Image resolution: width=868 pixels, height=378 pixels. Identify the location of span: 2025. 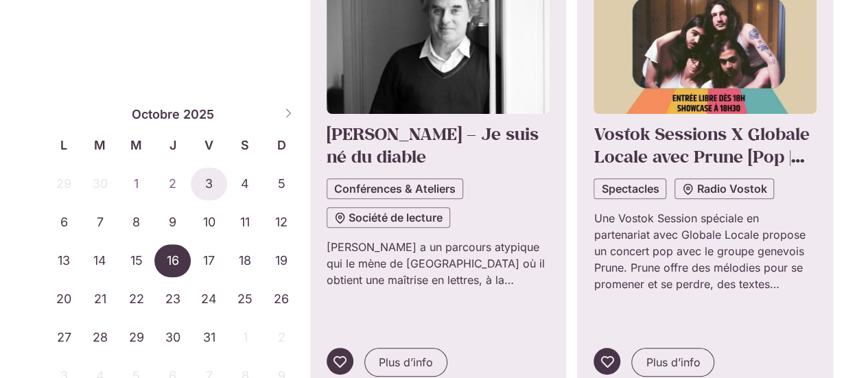
(198, 114).